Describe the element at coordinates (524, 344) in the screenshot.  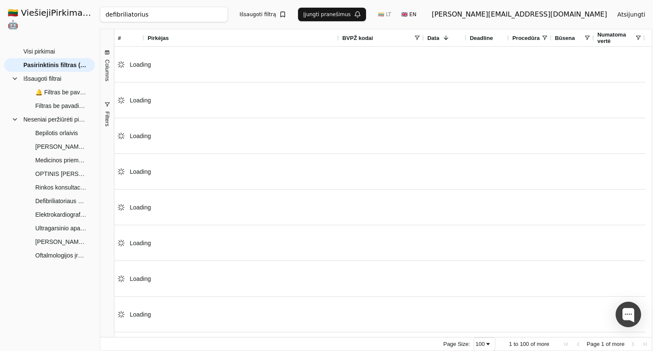
I see `span: 100` at that location.